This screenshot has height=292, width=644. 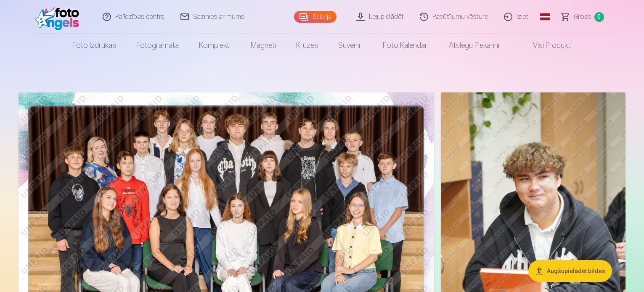 What do you see at coordinates (570, 271) in the screenshot?
I see `button: Augšupielādēt bildes` at bounding box center [570, 271].